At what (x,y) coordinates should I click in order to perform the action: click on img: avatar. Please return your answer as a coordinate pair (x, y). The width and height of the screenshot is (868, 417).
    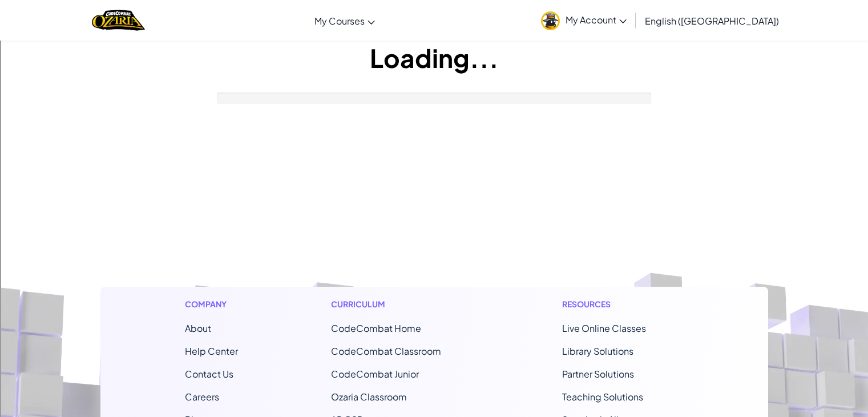
    Looking at the image, I should click on (550, 21).